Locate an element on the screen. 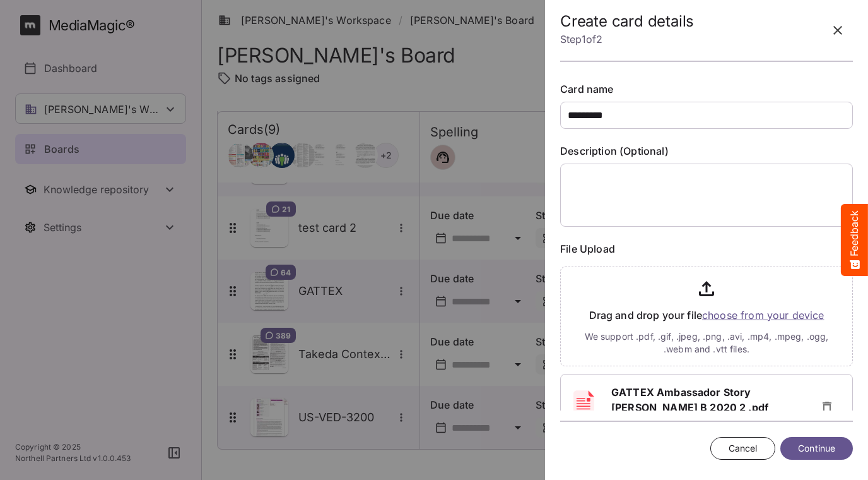 This screenshot has height=480, width=868. a: Contact us is located at coordinates (148, 104).